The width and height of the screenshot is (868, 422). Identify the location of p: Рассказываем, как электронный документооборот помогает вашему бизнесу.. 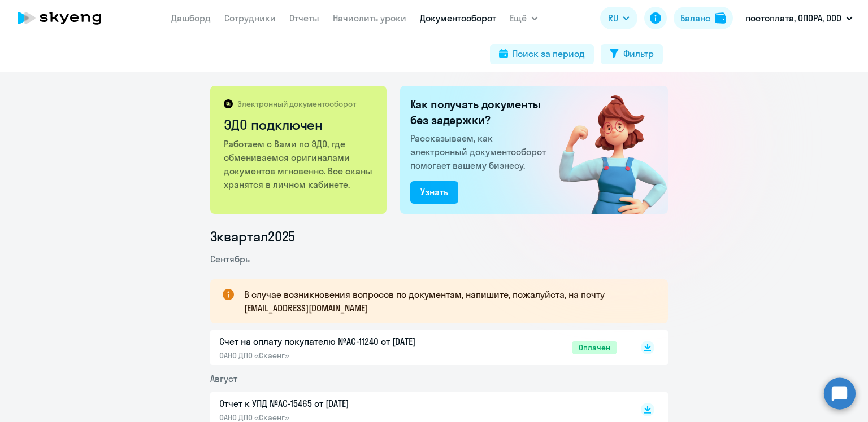
(481, 152).